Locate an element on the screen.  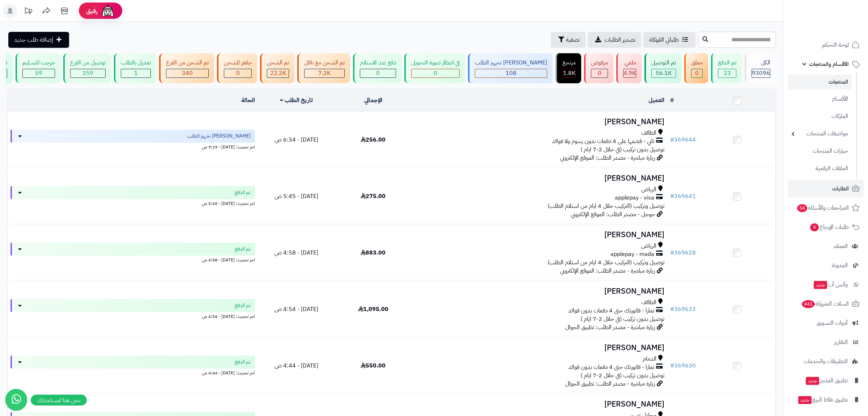
a: وآتس آبجديد is located at coordinates (826, 285).